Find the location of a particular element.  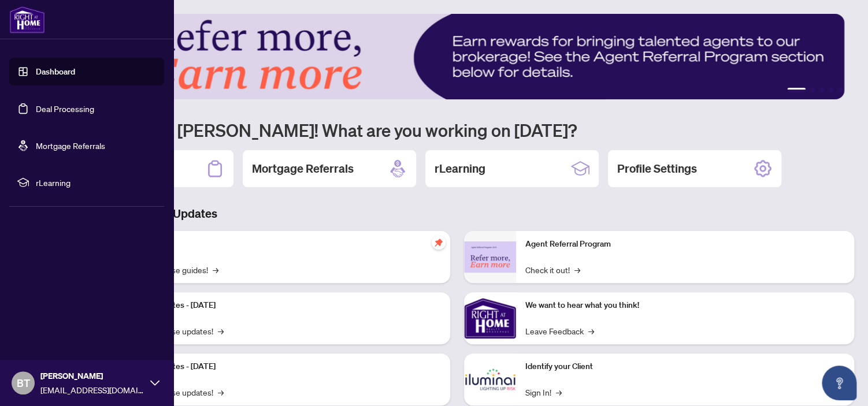

p: We want to hear what you think! is located at coordinates (685, 306).